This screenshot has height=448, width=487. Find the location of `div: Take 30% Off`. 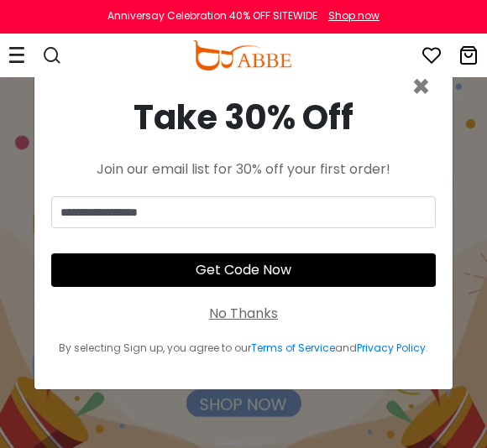

div: Take 30% Off is located at coordinates (244, 118).